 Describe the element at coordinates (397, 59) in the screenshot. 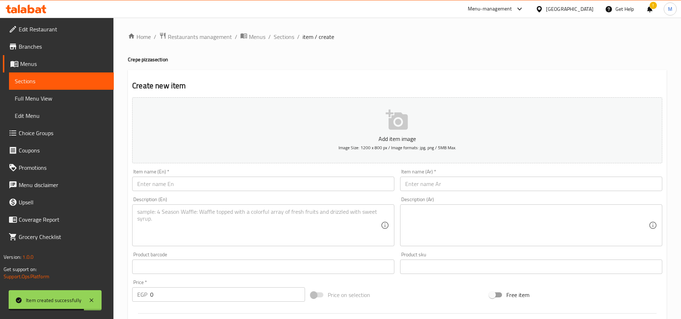

I see `h4: Crepe pizza section` at that location.